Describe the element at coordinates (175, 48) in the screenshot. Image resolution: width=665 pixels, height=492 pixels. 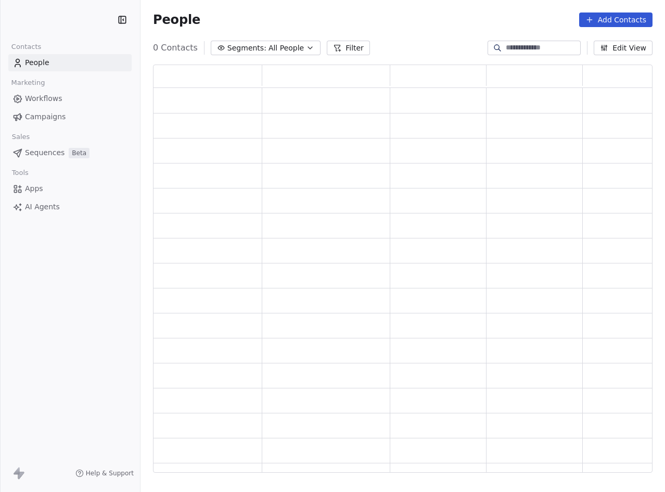
I see `span: 0 Contacts` at that location.